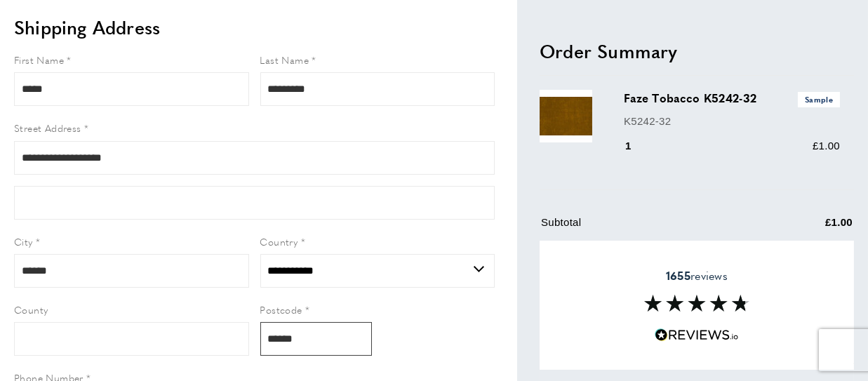 The image size is (868, 381). Describe the element at coordinates (38, 60) in the screenshot. I see `span: First Name` at that location.